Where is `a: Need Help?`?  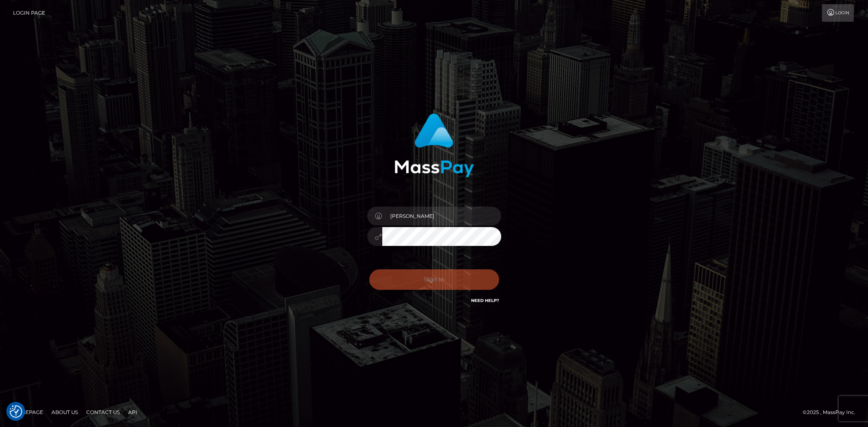 a: Need Help? is located at coordinates (485, 301).